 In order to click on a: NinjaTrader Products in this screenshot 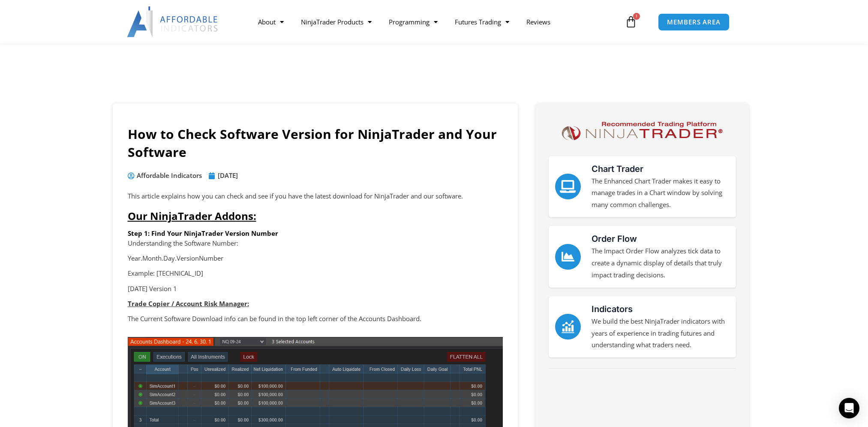, I will do `click(336, 22)`.